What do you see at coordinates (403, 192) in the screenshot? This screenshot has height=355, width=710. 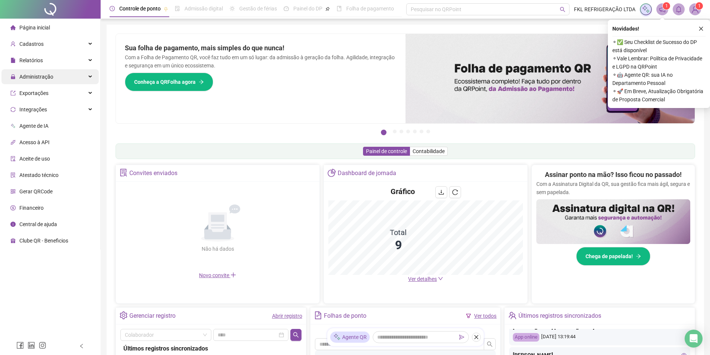 I see `h4: Gráfico` at bounding box center [403, 192].